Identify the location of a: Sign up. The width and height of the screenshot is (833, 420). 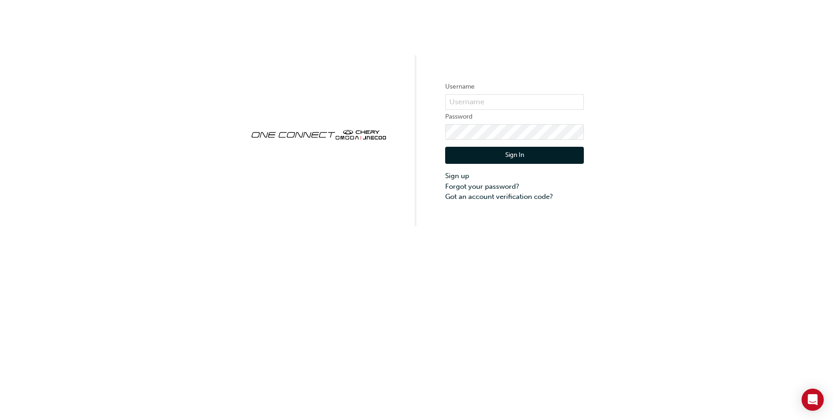
(514, 176).